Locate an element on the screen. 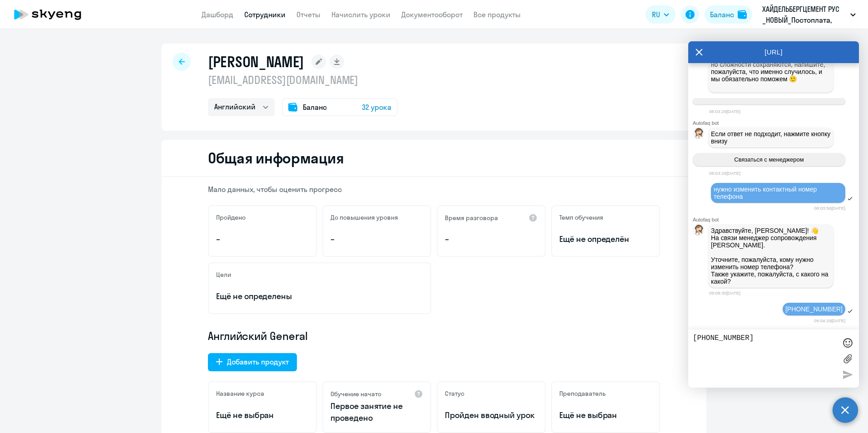 This screenshot has height=433, width=868. h5: Цели is located at coordinates (223, 275).